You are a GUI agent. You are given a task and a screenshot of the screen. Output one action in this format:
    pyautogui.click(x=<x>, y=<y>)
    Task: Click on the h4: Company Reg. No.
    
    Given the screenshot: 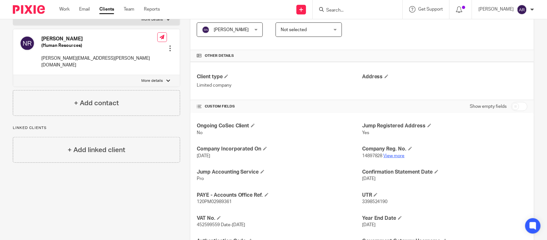 What is the action you would take?
    pyautogui.click(x=445, y=149)
    